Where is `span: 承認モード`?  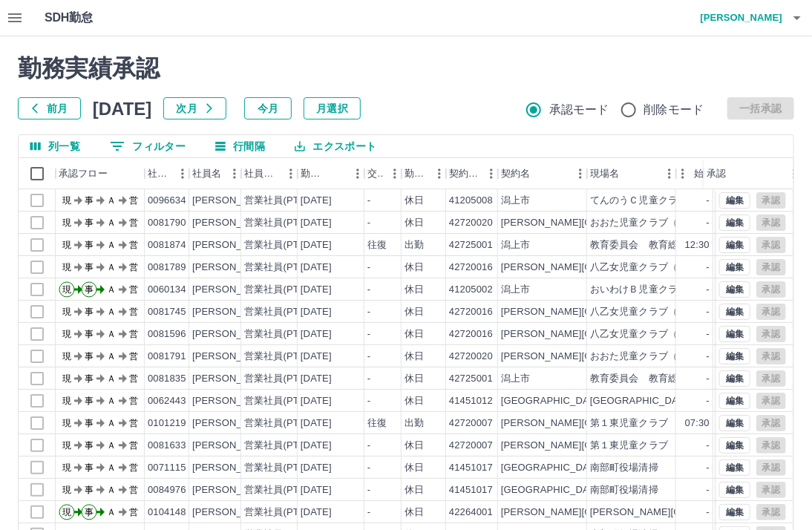
span: 承認モード is located at coordinates (579, 110).